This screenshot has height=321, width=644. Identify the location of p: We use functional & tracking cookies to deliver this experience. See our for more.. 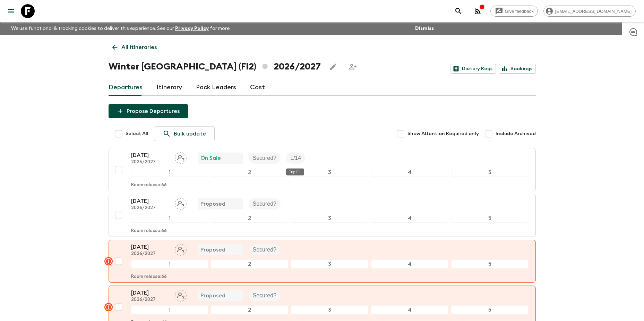
(120, 28).